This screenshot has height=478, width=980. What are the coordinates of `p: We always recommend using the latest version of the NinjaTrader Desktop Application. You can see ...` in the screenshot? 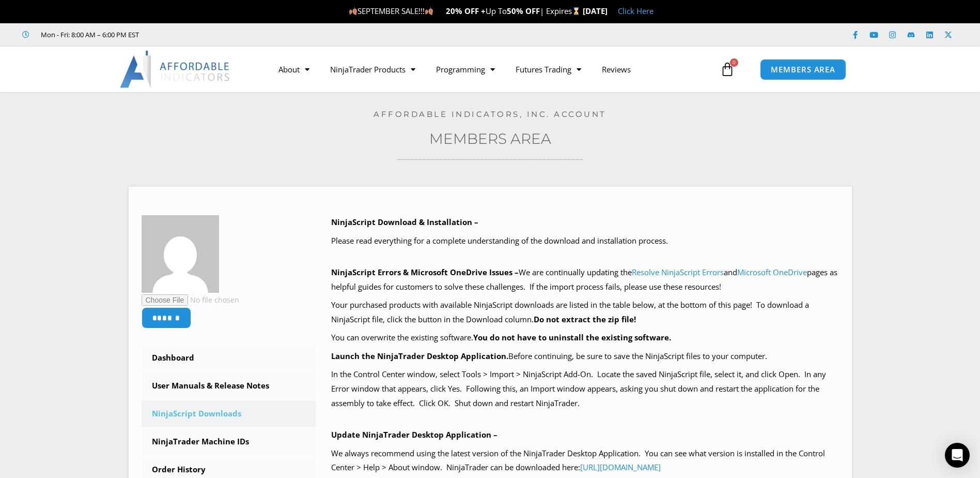 It's located at (585, 461).